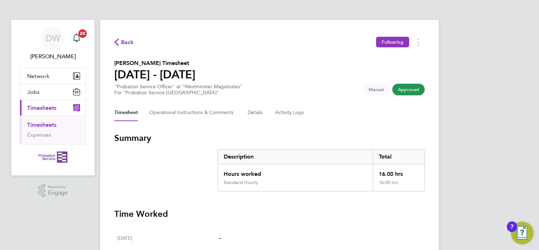 The height and width of the screenshot is (250, 539). What do you see at coordinates (126, 113) in the screenshot?
I see `button: Timesheet` at bounding box center [126, 113].